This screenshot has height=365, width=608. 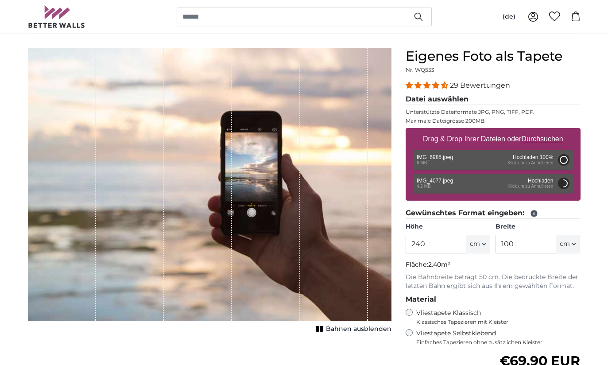 I want to click on span: Klassisches Tapezieren mit Kleister, so click(x=495, y=322).